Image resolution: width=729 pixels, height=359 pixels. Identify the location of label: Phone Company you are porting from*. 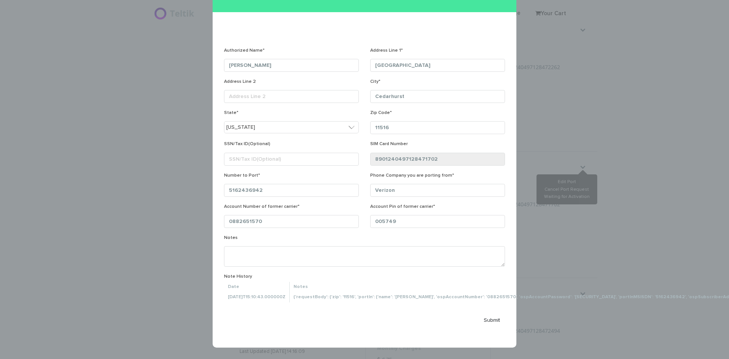
(412, 177).